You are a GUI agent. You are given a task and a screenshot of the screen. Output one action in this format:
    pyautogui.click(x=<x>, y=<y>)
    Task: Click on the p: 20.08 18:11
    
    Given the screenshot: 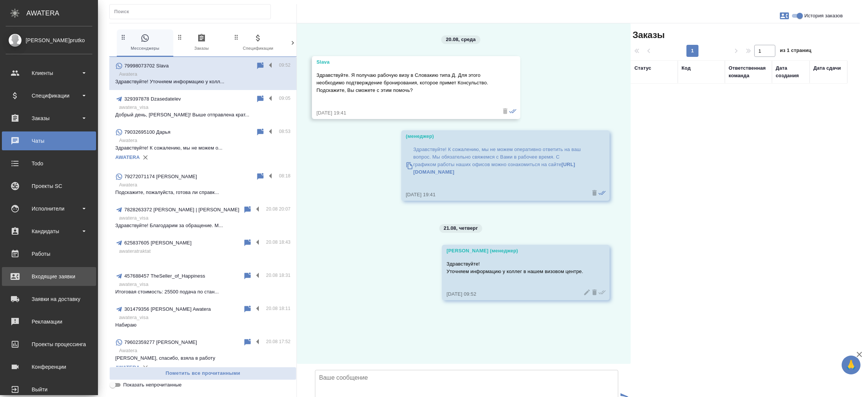 What is the action you would take?
    pyautogui.click(x=278, y=308)
    